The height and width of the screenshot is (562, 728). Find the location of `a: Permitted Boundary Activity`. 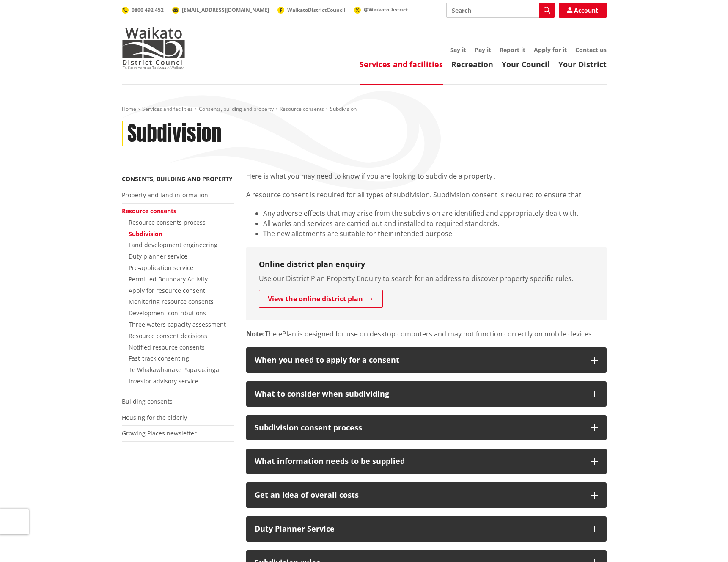

a: Permitted Boundary Activity is located at coordinates (168, 279).